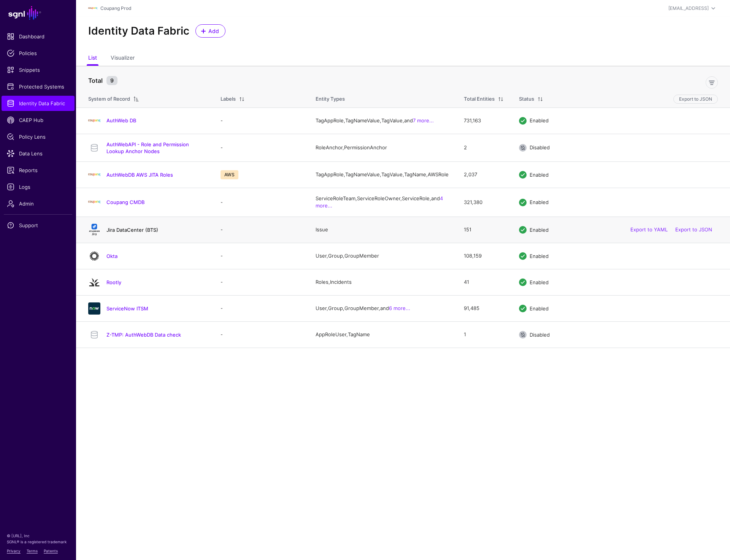 The height and width of the screenshot is (560, 730). What do you see at coordinates (382, 334) in the screenshot?
I see `td: AppRoleUser, TagName` at bounding box center [382, 334].